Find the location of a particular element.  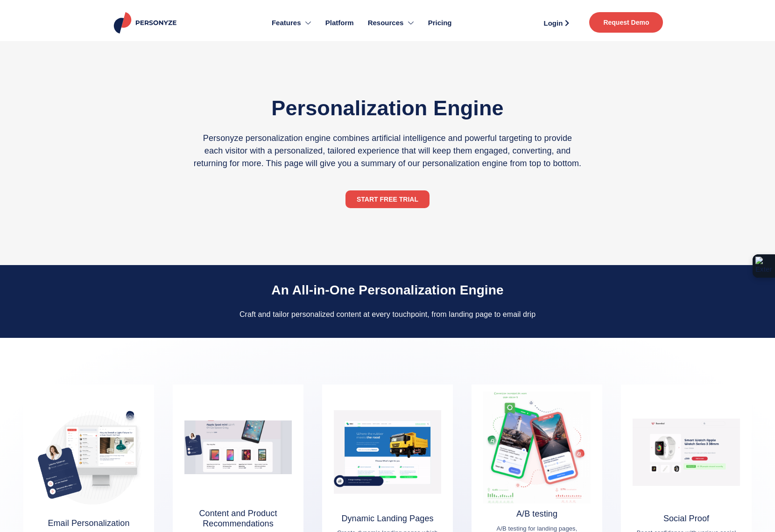

a: Resources is located at coordinates (391, 23).